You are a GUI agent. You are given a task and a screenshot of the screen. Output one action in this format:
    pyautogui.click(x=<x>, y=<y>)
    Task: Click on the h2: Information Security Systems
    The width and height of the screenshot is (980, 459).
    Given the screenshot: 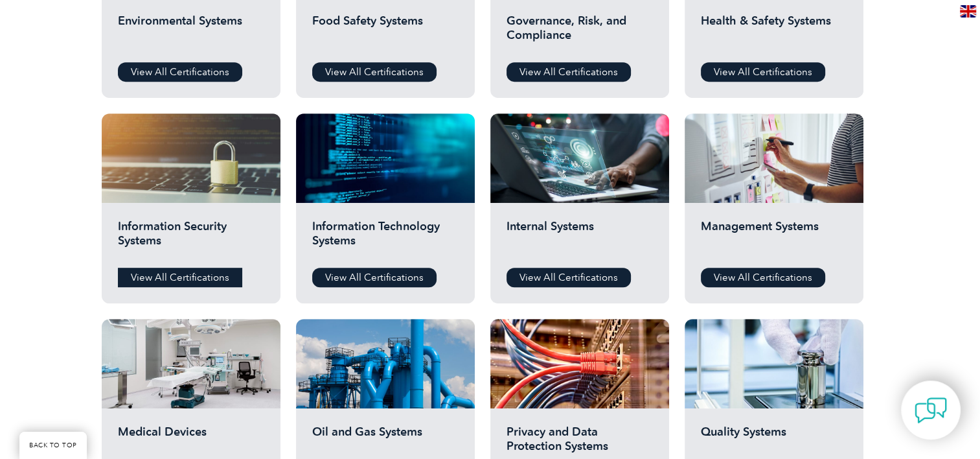 What is the action you would take?
    pyautogui.click(x=191, y=238)
    